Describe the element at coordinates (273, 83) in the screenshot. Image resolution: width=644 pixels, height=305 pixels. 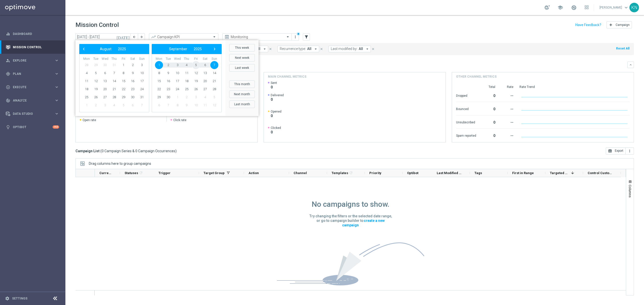
I see `span: Sent` at that location.